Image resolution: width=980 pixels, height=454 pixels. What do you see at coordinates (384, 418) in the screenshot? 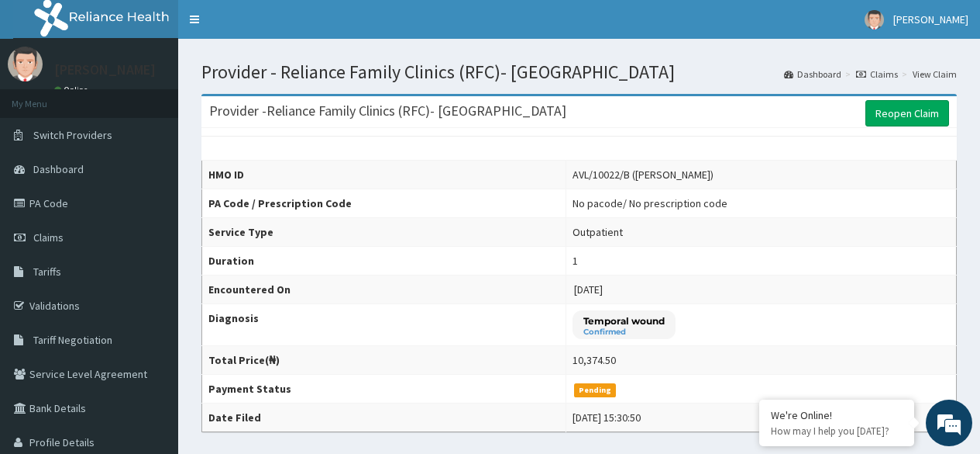
I see `th: Date Filed` at bounding box center [384, 418].